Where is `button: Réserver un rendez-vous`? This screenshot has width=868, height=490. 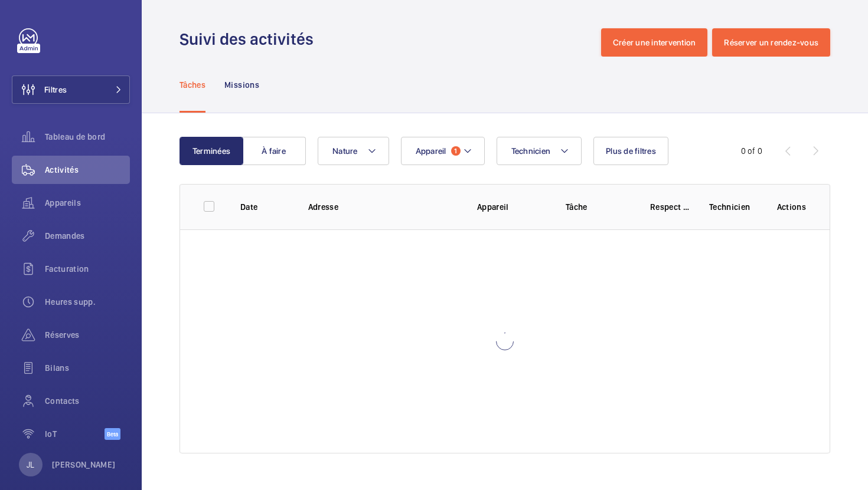
button: Réserver un rendez-vous is located at coordinates (771, 42).